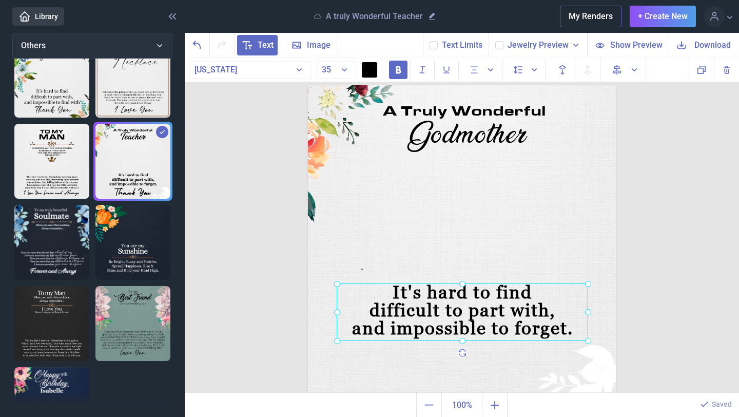  I want to click on button: Backwards, so click(562, 70).